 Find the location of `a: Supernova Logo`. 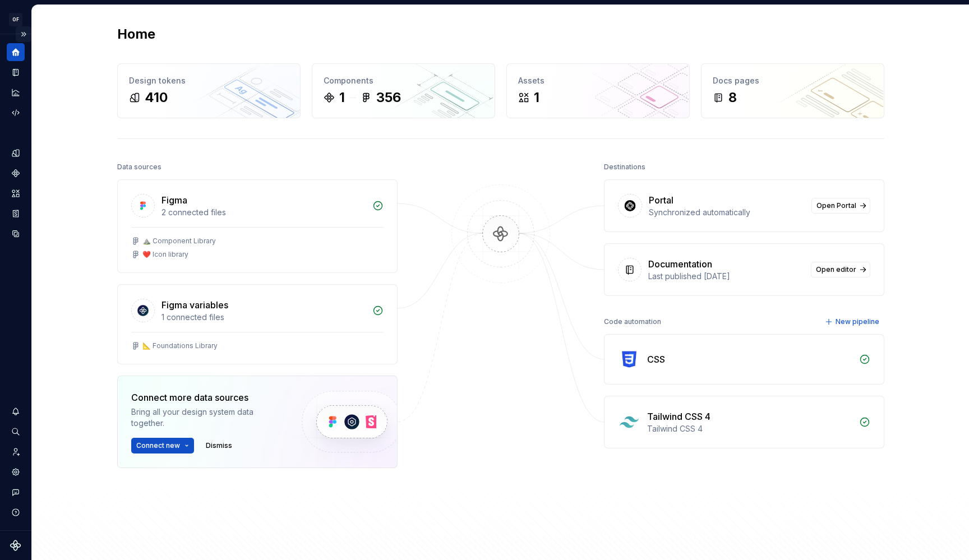

a: Supernova Logo is located at coordinates (16, 546).